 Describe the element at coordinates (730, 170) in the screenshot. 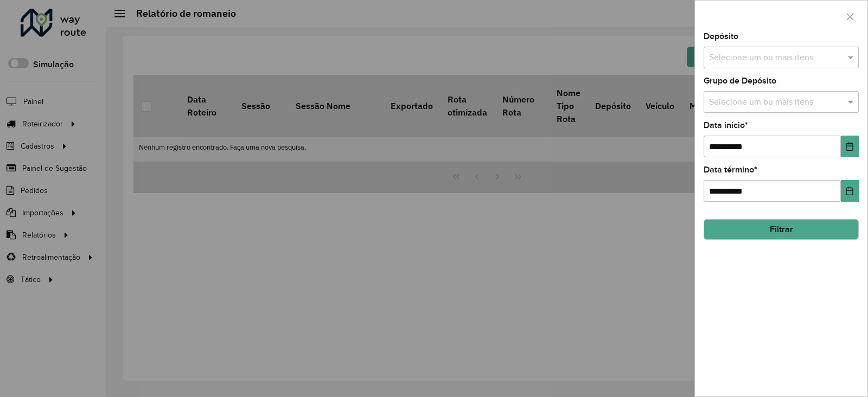

I see `label: Data término` at that location.